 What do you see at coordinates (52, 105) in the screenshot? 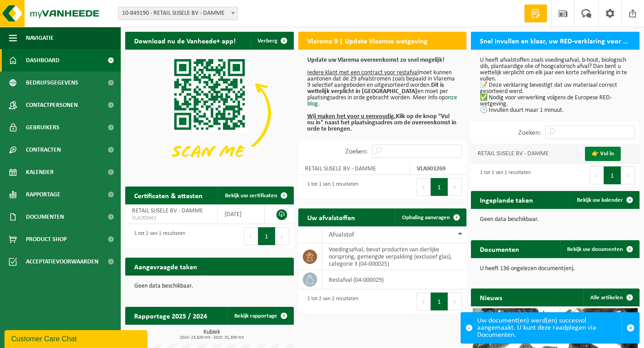
I see `span: Contactpersonen` at bounding box center [52, 105].